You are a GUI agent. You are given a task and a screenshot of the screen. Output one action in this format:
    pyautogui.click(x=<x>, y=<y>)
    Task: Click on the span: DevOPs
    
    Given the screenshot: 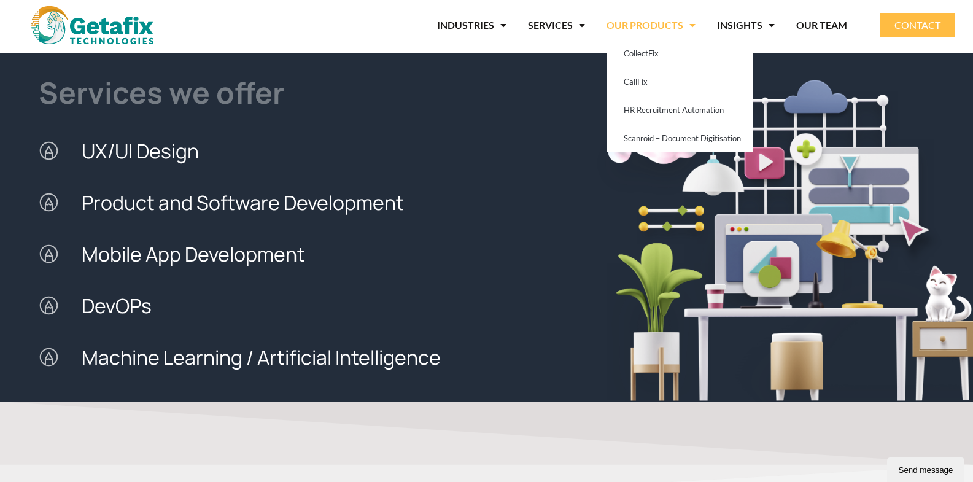 What is the action you would take?
    pyautogui.click(x=115, y=306)
    